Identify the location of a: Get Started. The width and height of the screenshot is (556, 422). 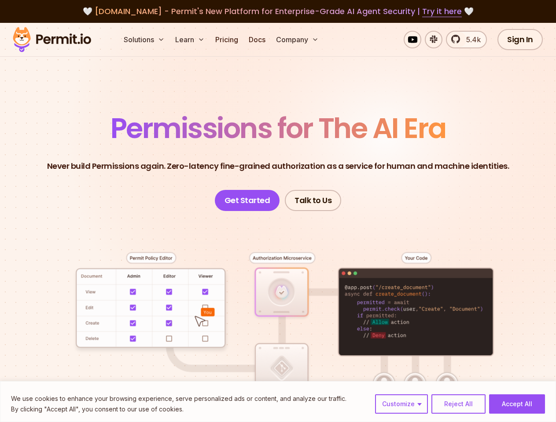
(247, 201).